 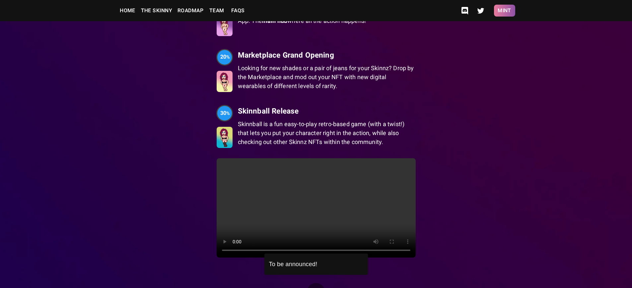 I want to click on a: Roadmap, so click(x=190, y=11).